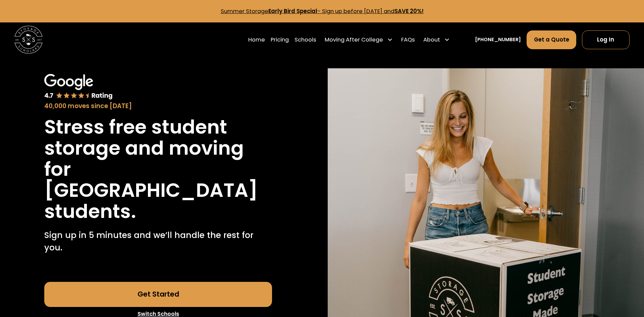 This screenshot has height=317, width=644. I want to click on a: Pricing, so click(279, 40).